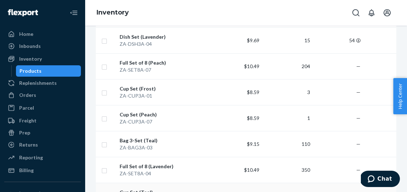 The width and height of the screenshot is (407, 192). I want to click on div: Prep, so click(24, 133).